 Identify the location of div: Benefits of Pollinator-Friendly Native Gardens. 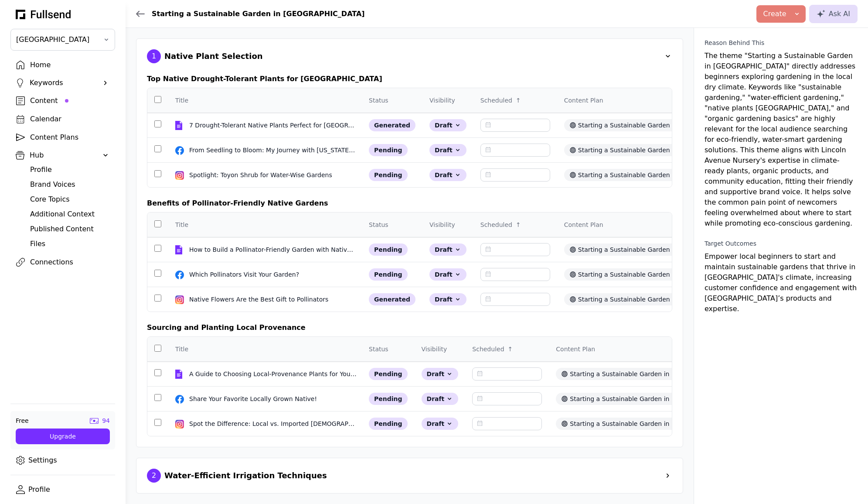
(409, 203).